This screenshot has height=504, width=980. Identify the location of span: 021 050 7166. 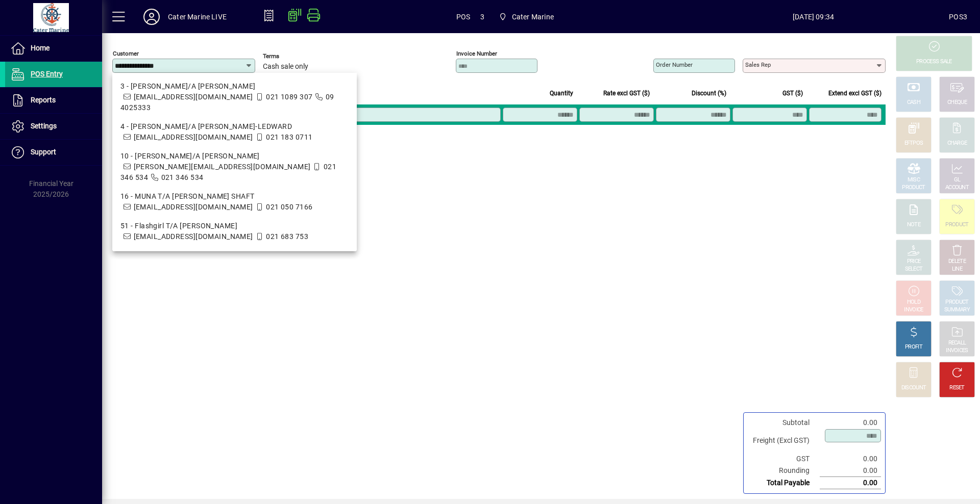
(289, 207).